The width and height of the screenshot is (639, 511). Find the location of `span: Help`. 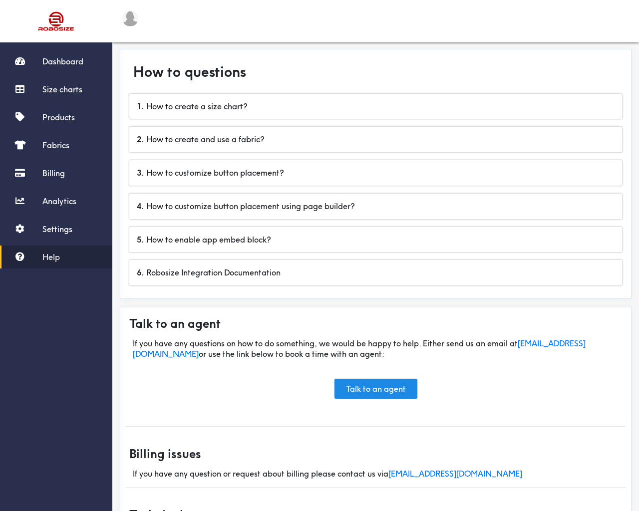

span: Help is located at coordinates (51, 257).